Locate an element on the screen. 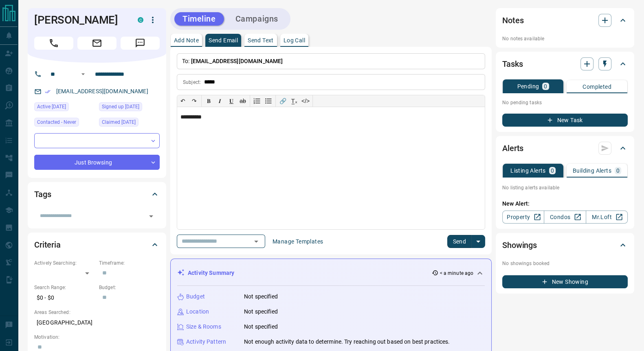  p: New Alert: is located at coordinates (565, 204).